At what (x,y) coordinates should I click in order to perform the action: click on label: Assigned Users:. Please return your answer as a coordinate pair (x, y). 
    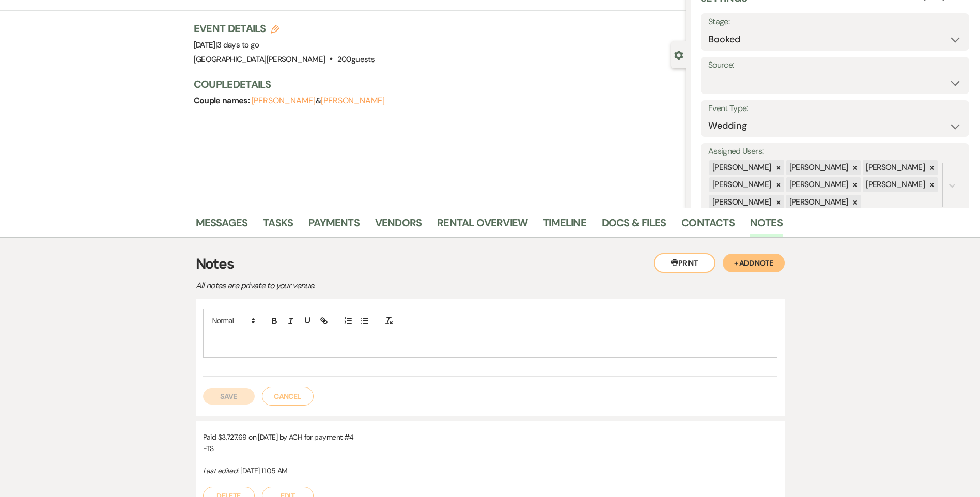
    Looking at the image, I should click on (835, 151).